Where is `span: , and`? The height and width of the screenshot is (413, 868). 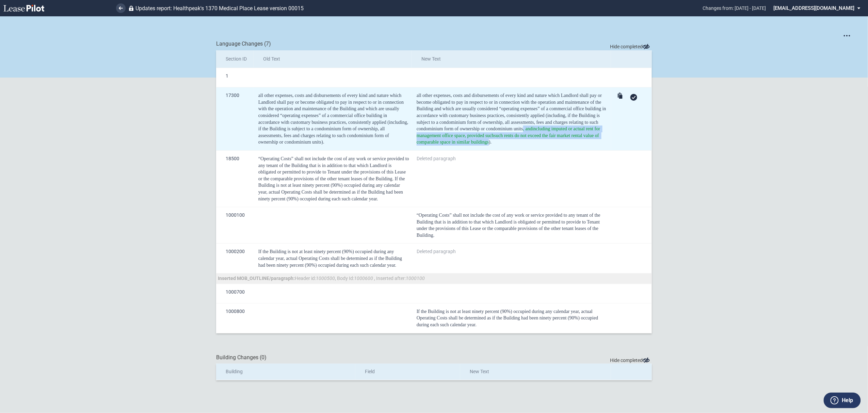
span: , and is located at coordinates (509, 136).